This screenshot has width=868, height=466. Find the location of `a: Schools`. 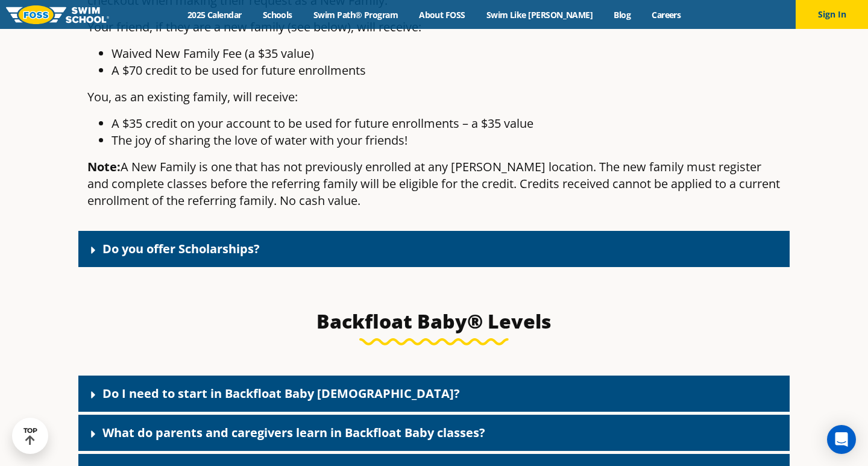

a: Schools is located at coordinates (277, 15).